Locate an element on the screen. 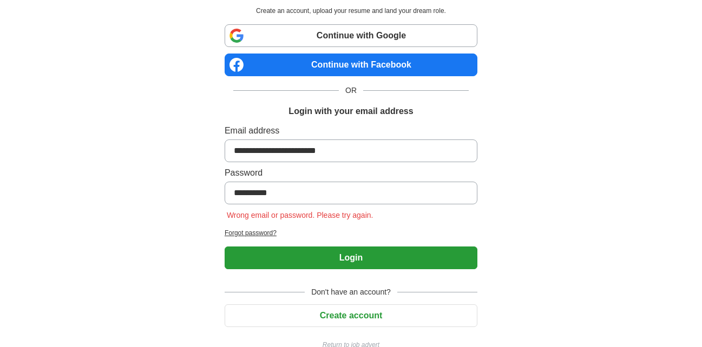 Image resolution: width=702 pixels, height=347 pixels. label: Password is located at coordinates (351, 173).